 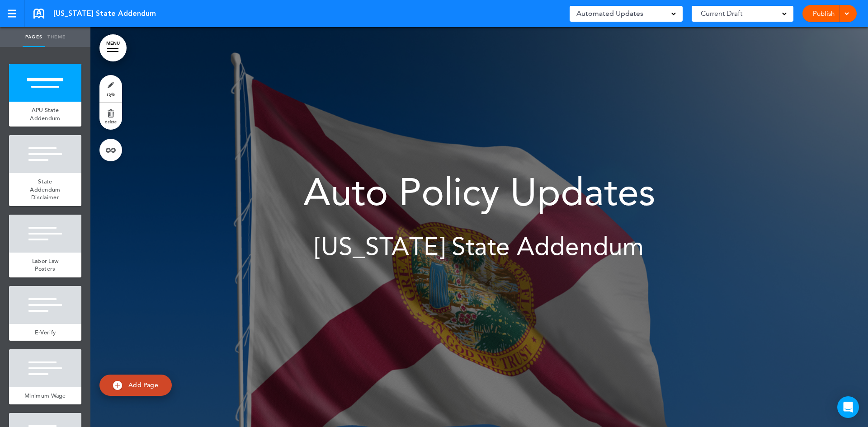 What do you see at coordinates (117, 385) in the screenshot?
I see `img: add.svg` at bounding box center [117, 385].